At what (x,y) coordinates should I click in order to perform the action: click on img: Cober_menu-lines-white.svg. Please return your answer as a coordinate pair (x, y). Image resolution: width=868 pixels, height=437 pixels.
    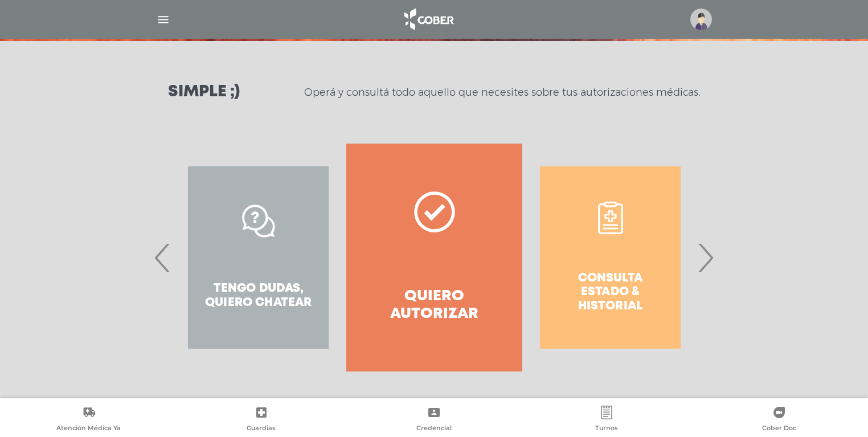
    Looking at the image, I should click on (163, 19).